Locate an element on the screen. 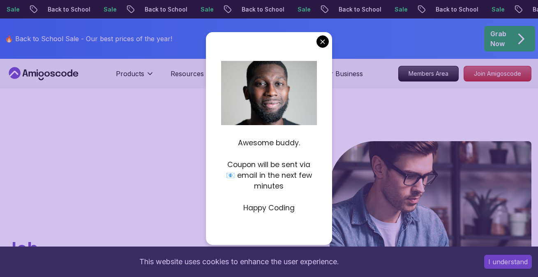 This screenshot has height=277, width=538. button: Products is located at coordinates (135, 77).